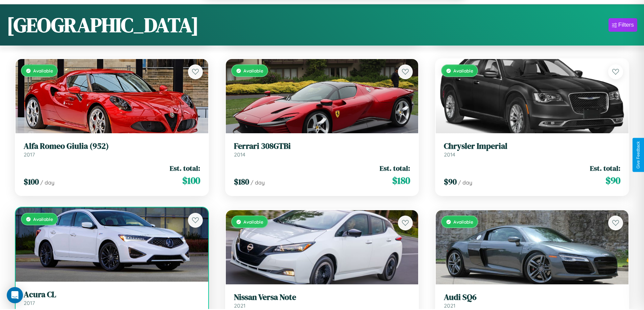 The width and height of the screenshot is (644, 310). What do you see at coordinates (112, 150) in the screenshot?
I see `a: Alfa Romeo Giulia (952)2017` at bounding box center [112, 150].